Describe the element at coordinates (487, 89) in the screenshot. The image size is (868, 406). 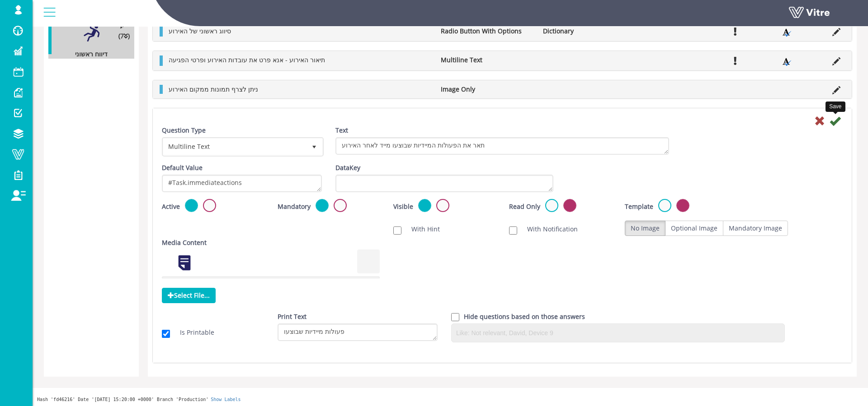
I see `li: Image Only` at that location.